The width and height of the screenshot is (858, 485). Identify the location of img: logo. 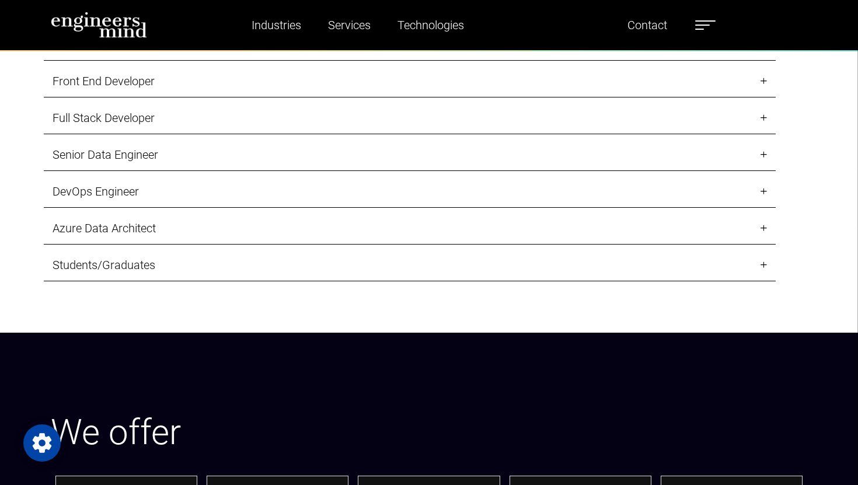
(99, 25).